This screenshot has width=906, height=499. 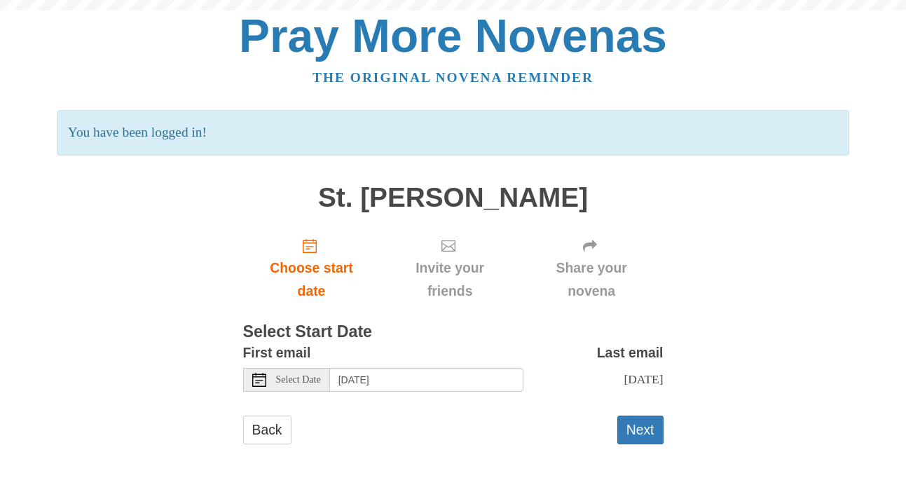 I want to click on h3: Select Start Date, so click(x=453, y=332).